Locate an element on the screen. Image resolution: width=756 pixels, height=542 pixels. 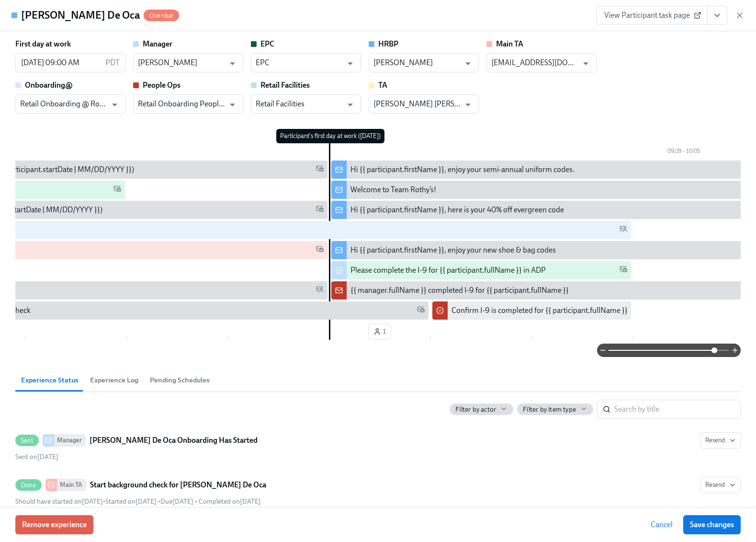
input: Search by title is located at coordinates (677, 409).